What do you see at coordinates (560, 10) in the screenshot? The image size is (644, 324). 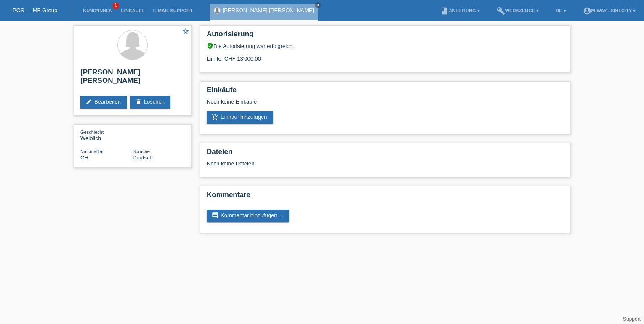 I see `a: DE ▾` at bounding box center [560, 10].